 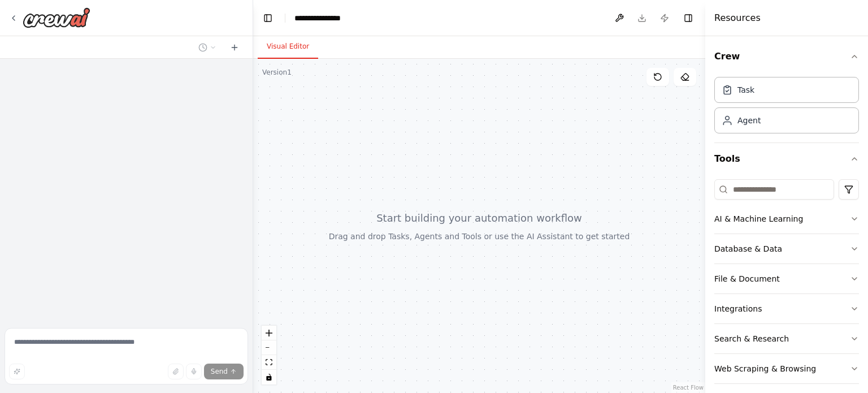 I want to click on div: Crew, so click(x=786, y=107).